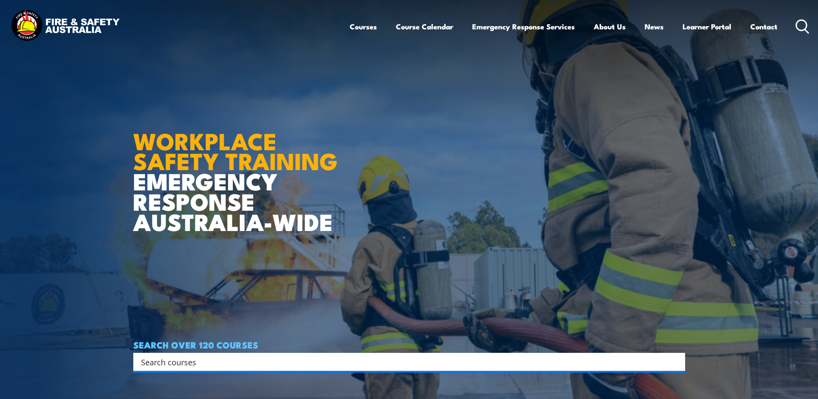 Image resolution: width=818 pixels, height=399 pixels. Describe the element at coordinates (654, 26) in the screenshot. I see `a: News` at that location.